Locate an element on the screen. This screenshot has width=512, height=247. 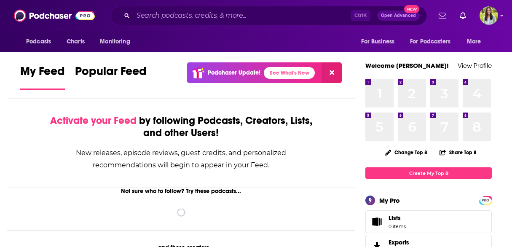
span: Activate your Feed is located at coordinates (93, 121).